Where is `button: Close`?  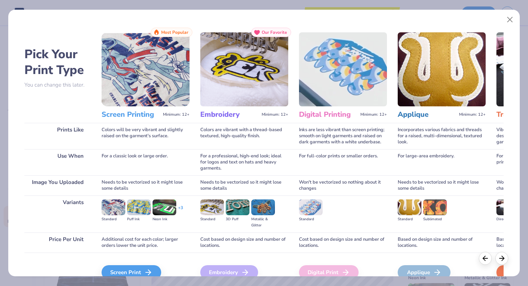 button: Close is located at coordinates (510, 20).